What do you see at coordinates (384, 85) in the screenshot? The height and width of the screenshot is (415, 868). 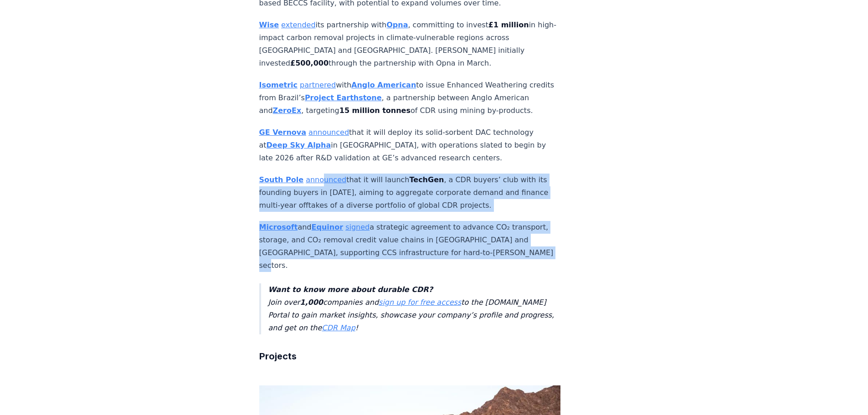 I see `strong: Anglo American` at bounding box center [384, 85].